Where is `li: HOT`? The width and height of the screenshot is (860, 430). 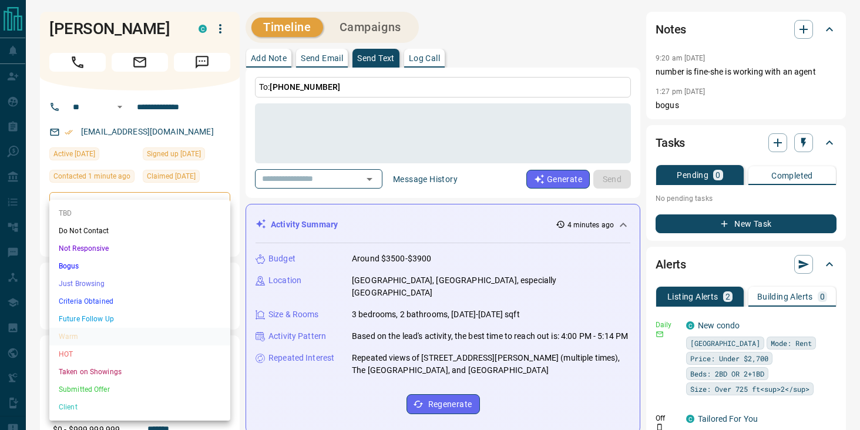
li: HOT is located at coordinates (140, 354).